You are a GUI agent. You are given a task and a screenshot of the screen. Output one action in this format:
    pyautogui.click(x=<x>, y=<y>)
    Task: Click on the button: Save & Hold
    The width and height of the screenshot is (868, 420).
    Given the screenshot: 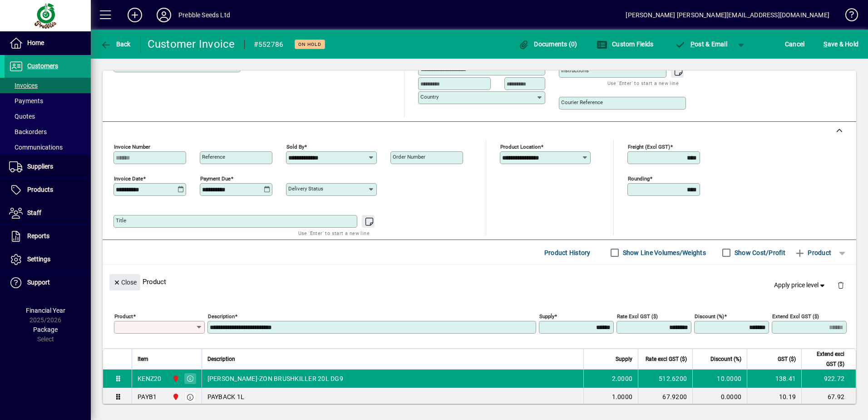 What is the action you would take?
    pyautogui.click(x=841, y=44)
    